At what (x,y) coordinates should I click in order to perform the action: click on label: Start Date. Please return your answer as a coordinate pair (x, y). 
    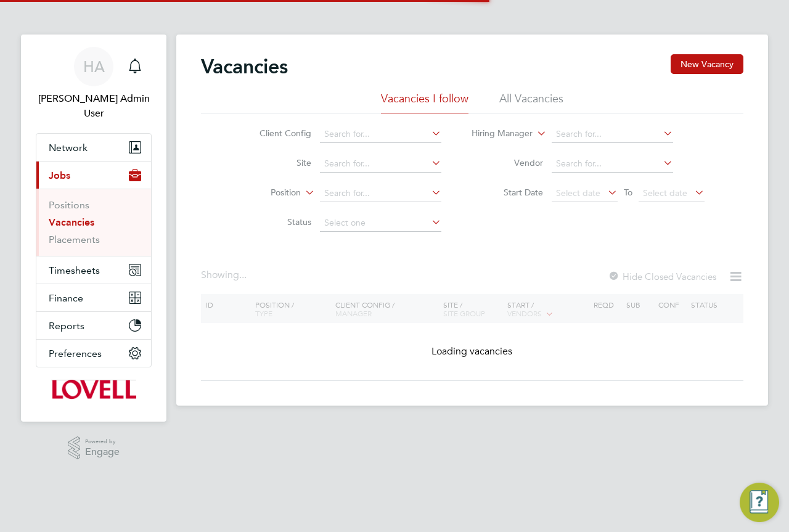
    Looking at the image, I should click on (507, 192).